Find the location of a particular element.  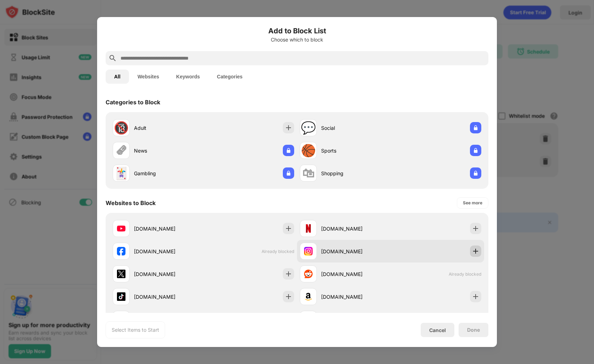

div: News is located at coordinates (169, 151).